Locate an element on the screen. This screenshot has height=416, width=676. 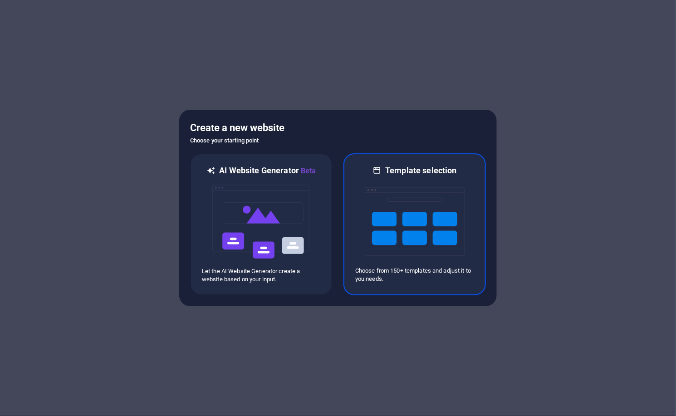
p: Choose from 150+ templates and adjust it to you needs. is located at coordinates (415, 275).